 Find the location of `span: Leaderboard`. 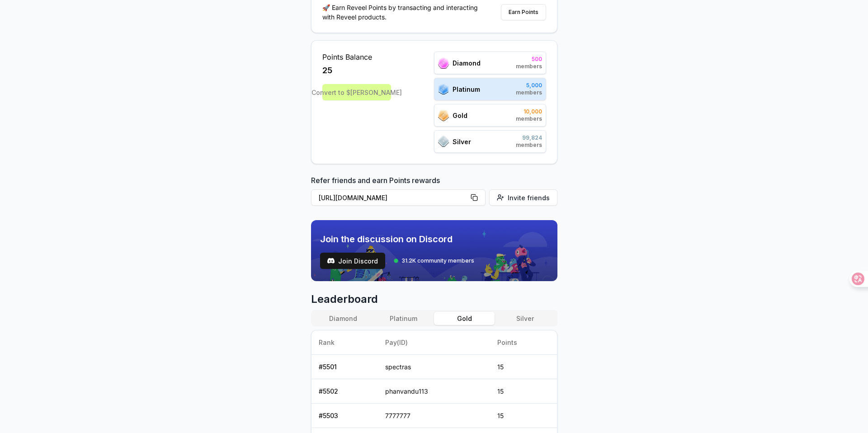

span: Leaderboard is located at coordinates (434, 299).